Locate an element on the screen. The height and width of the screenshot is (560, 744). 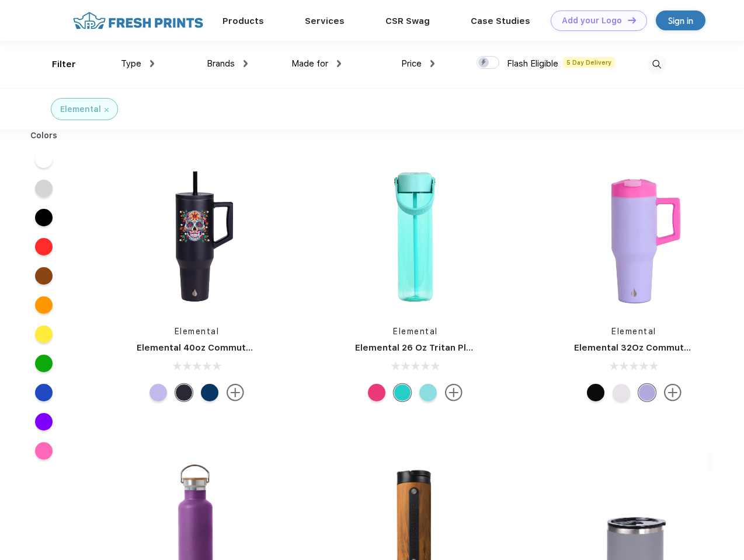
img: filter_cancel.svg is located at coordinates (106, 109).